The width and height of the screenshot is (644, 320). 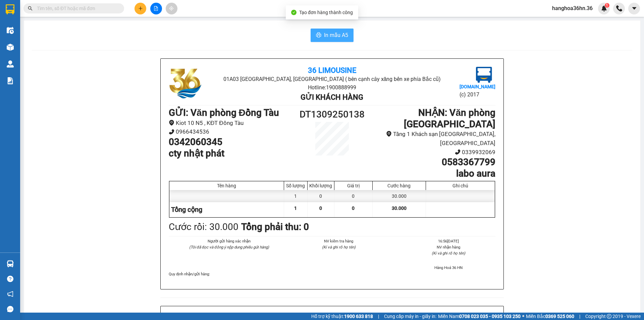 I want to click on span: Miền Bắc, so click(x=550, y=316).